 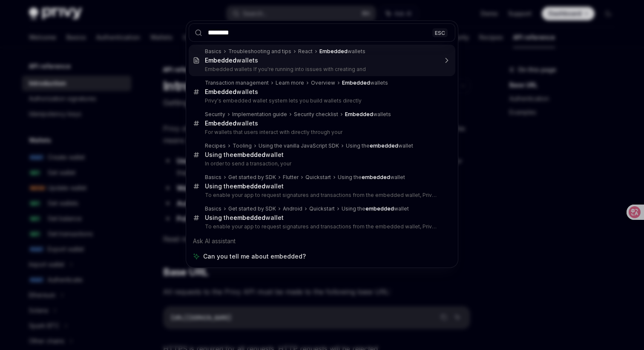 What do you see at coordinates (306, 52) in the screenshot?
I see `div: React` at bounding box center [306, 52].